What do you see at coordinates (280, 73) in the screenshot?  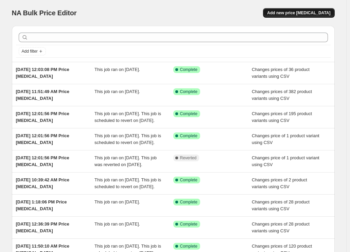 I see `span: Changes prices of 36 product variants using CSV` at bounding box center [280, 73].